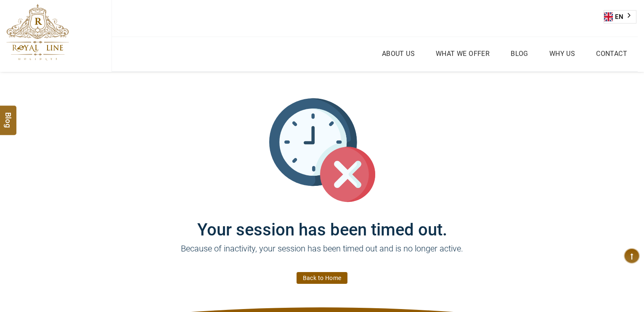 The height and width of the screenshot is (312, 644). What do you see at coordinates (612, 53) in the screenshot?
I see `a: Contact` at bounding box center [612, 53].